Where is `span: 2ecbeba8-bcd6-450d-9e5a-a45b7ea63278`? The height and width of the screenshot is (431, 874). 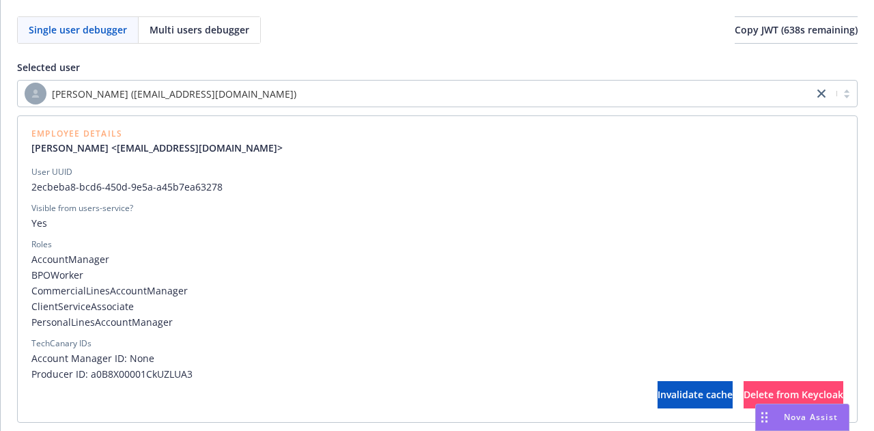 span: 2ecbeba8-bcd6-450d-9e5a-a45b7ea63278 is located at coordinates (437, 186).